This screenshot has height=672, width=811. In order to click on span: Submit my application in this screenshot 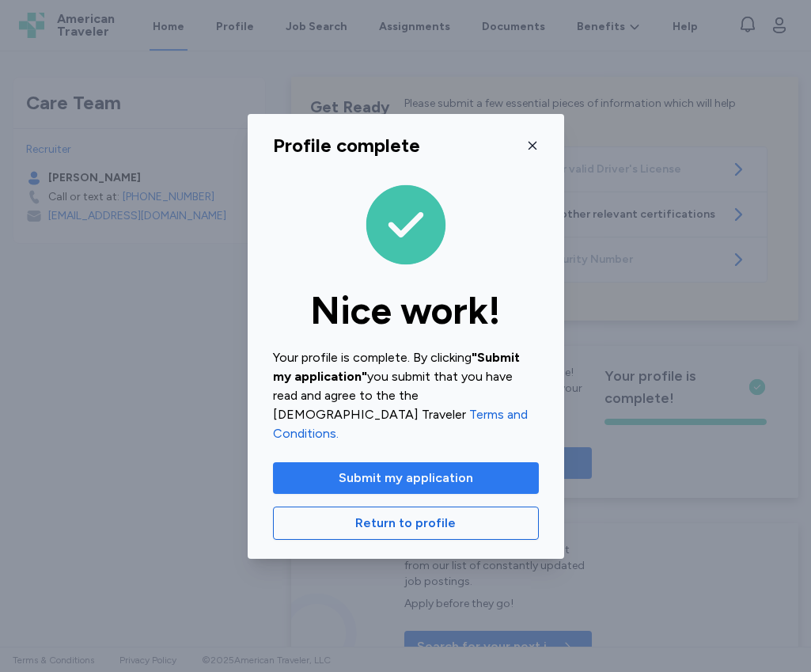, I will do `click(406, 478)`.